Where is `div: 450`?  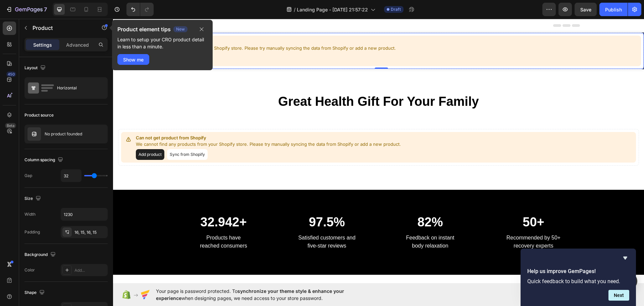 div: 450 is located at coordinates (11, 74).